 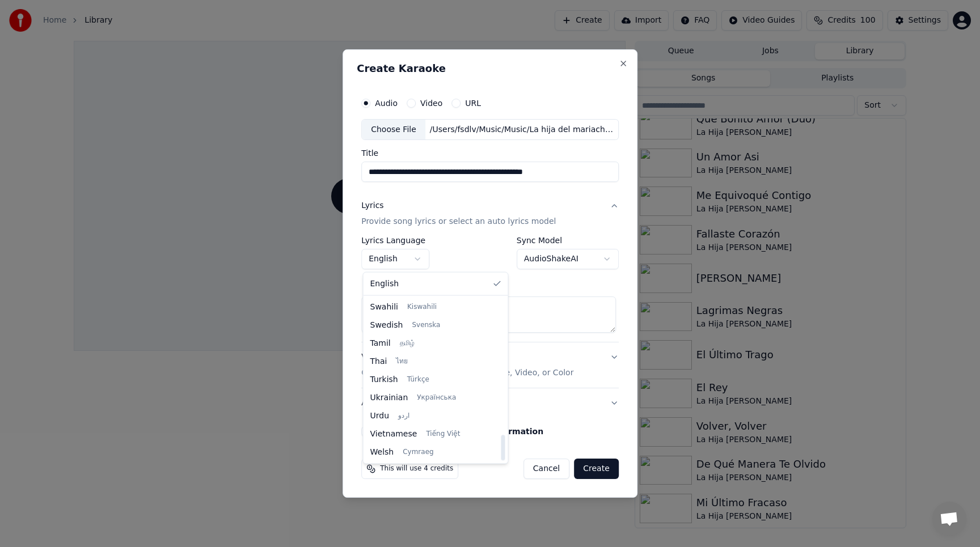 I want to click on span: Українська, so click(x=436, y=398).